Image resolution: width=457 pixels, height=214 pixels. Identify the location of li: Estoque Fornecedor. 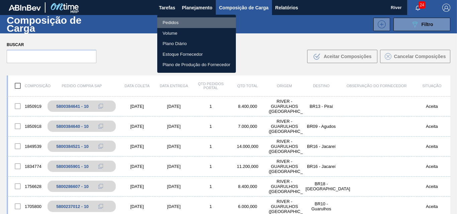
(196, 55).